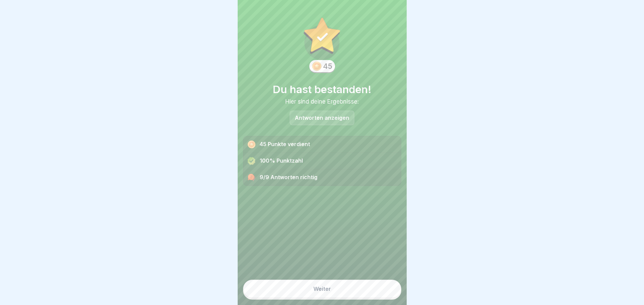 The height and width of the screenshot is (305, 644). What do you see at coordinates (322, 89) in the screenshot?
I see `h1: Du hast bestanden!` at bounding box center [322, 89].